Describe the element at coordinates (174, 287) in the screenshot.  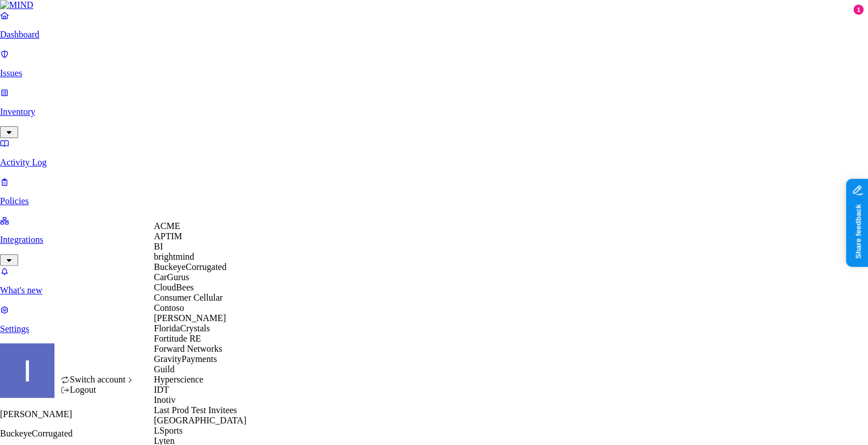
I see `span: CloudBees` at that location.